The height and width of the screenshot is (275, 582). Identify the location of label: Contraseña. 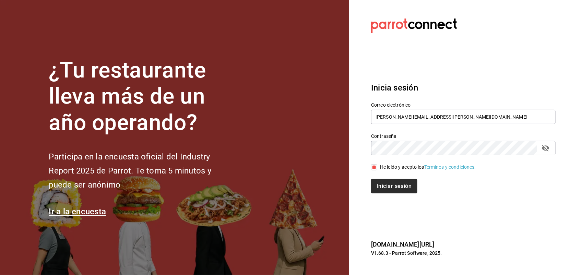
(464, 136).